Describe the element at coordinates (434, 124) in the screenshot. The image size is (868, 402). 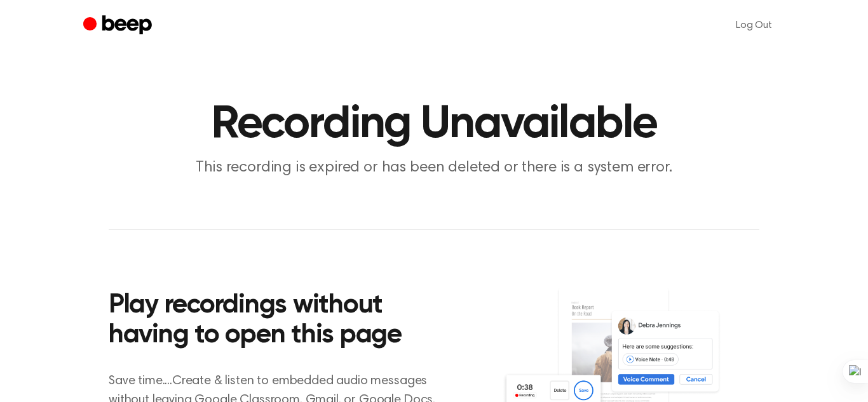
I see `h1: Recording Unavailable` at that location.